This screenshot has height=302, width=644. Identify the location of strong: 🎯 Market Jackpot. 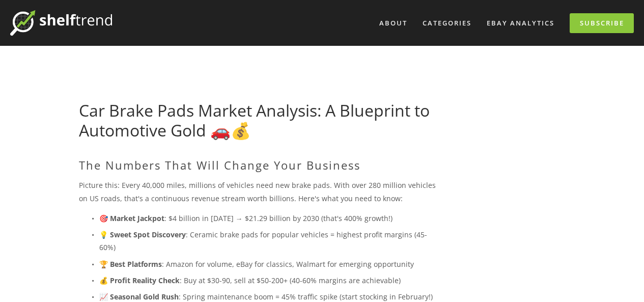
(132, 218).